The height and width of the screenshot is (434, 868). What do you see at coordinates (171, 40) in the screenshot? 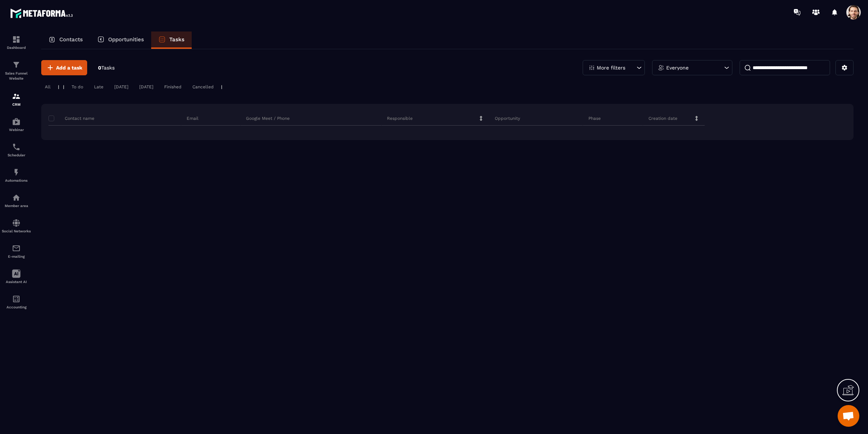
I see `a: Tasks` at bounding box center [171, 40].